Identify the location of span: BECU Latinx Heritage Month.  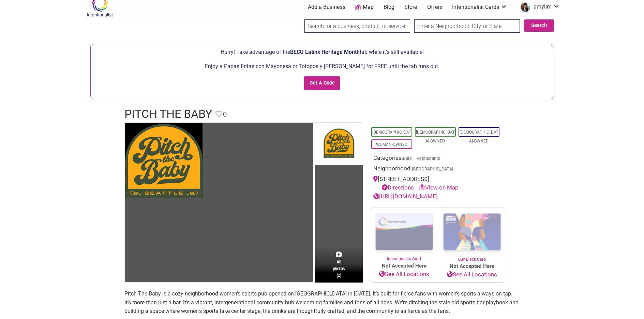
(325, 52).